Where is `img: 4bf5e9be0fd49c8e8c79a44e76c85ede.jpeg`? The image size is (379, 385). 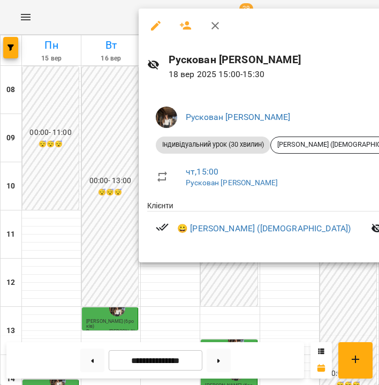 img: 4bf5e9be0fd49c8e8c79a44e76c85ede.jpeg is located at coordinates (166, 117).